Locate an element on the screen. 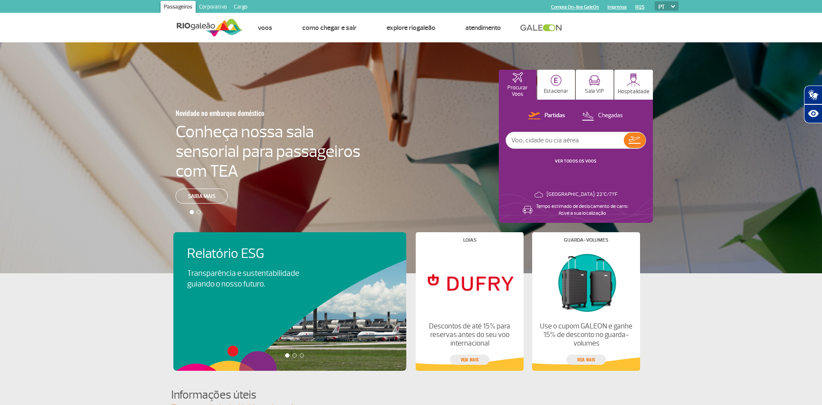  a: Compra On-line GaleOn is located at coordinates (575, 7).